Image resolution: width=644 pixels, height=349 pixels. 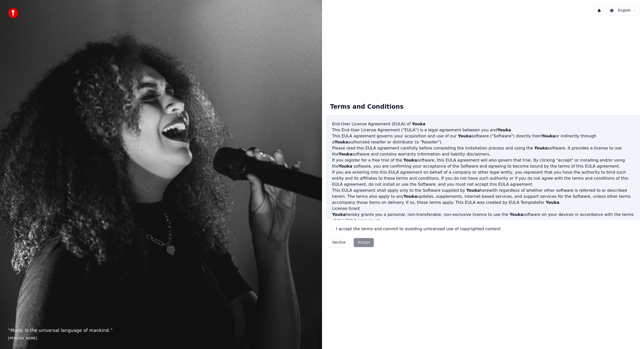 I want to click on p: If you are entering into this EULA agreement on behalf of a company or other legal entity, you re..., so click(x=483, y=179).